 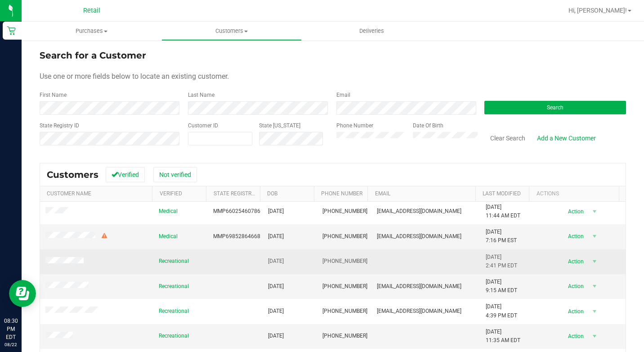 What do you see at coordinates (554, 107) in the screenshot?
I see `span: Search` at bounding box center [554, 107].